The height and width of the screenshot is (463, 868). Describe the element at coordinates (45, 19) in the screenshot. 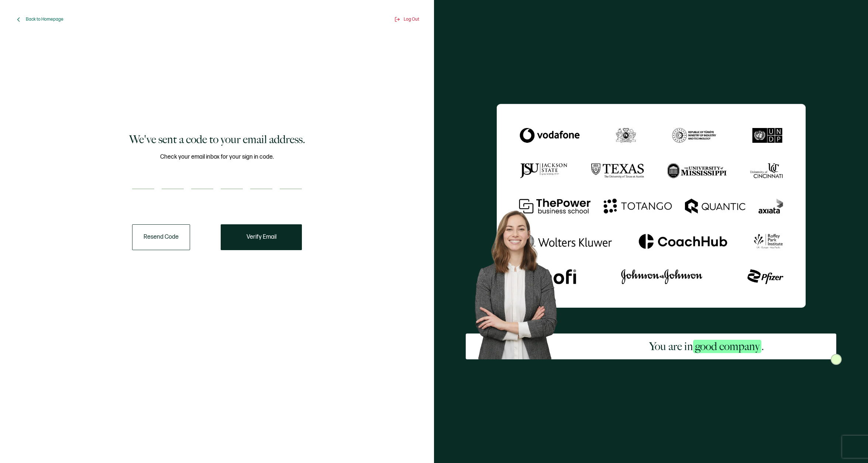

I see `span: Back to Homepage` at that location.